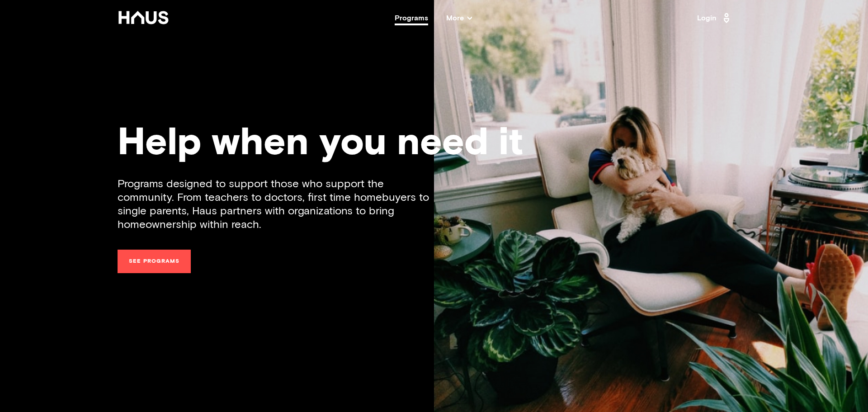  Describe the element at coordinates (412, 18) in the screenshot. I see `a: Programs` at that location.